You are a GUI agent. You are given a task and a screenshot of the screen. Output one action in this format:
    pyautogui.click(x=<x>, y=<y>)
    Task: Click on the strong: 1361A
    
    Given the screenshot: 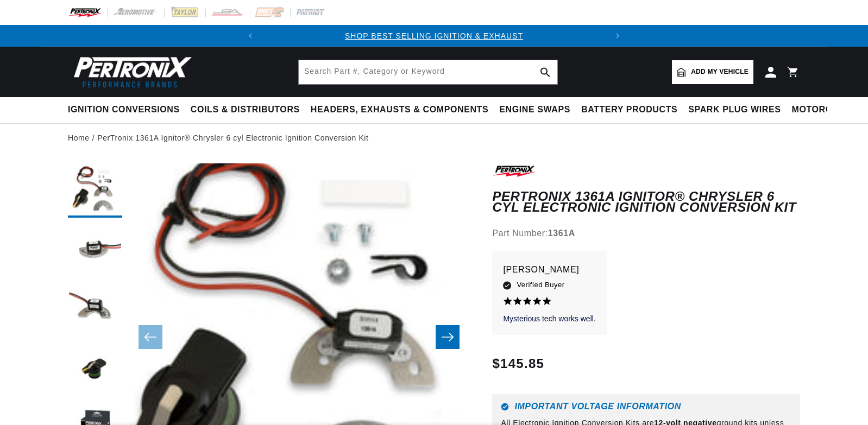 What is the action you would take?
    pyautogui.click(x=562, y=233)
    